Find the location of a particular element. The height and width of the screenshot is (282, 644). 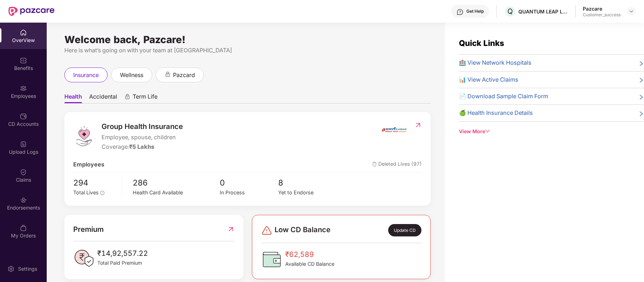

span: insurance is located at coordinates (86, 75).